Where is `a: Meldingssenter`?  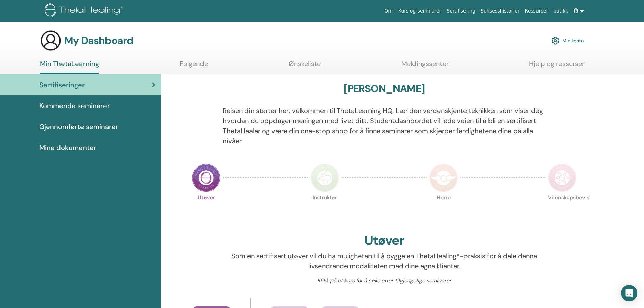 a: Meldingssenter is located at coordinates (425, 66).